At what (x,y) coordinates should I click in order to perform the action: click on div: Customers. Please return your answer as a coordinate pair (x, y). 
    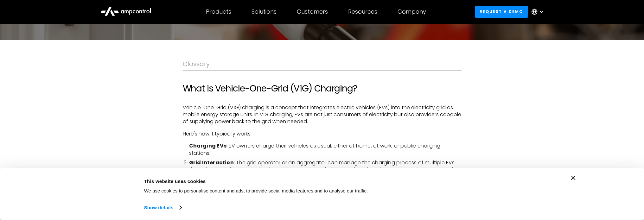
    Looking at the image, I should click on (312, 12).